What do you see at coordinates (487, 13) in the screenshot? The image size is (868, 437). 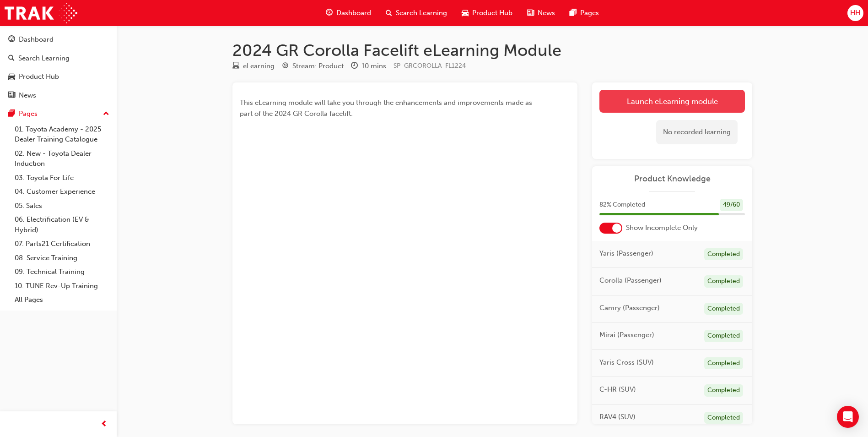 I see `a: car-iconProduct Hub` at bounding box center [487, 13].